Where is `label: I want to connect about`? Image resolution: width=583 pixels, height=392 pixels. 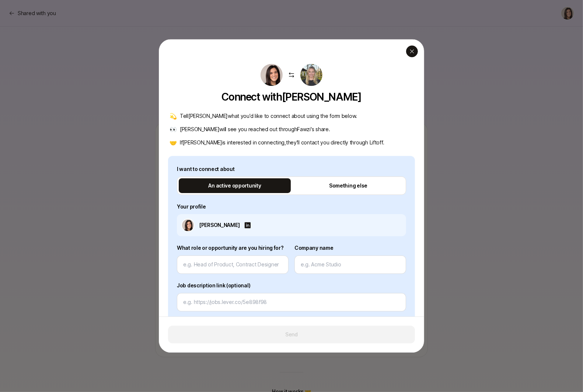 label: I want to connect about is located at coordinates (292, 169).